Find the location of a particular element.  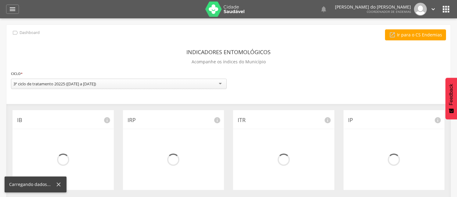

p: ITR is located at coordinates (284, 120).